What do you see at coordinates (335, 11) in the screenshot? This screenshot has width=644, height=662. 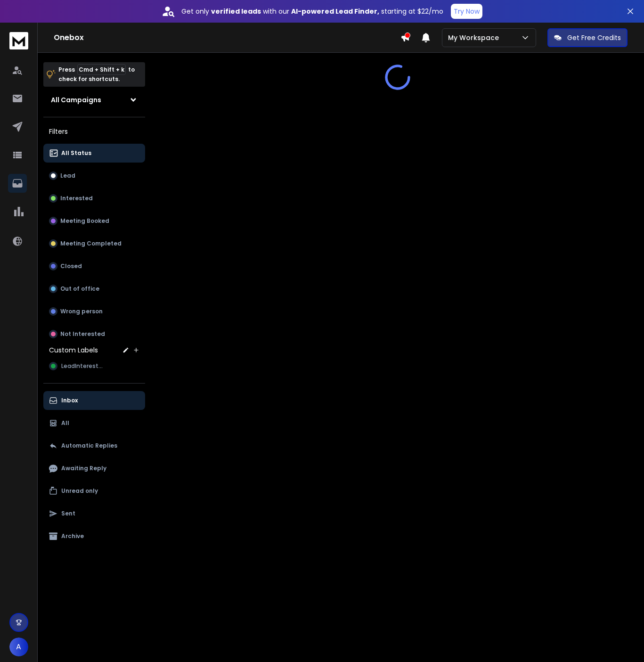 I see `strong: AI-powered Lead Finder,` at bounding box center [335, 11].